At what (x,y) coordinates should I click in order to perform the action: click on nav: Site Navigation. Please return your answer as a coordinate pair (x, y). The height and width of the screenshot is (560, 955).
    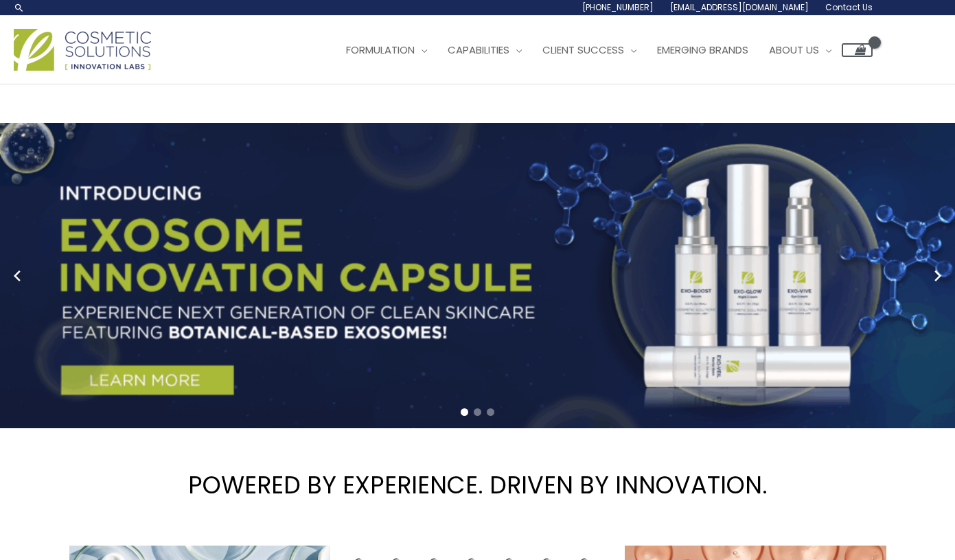
    Looking at the image, I should click on (599, 50).